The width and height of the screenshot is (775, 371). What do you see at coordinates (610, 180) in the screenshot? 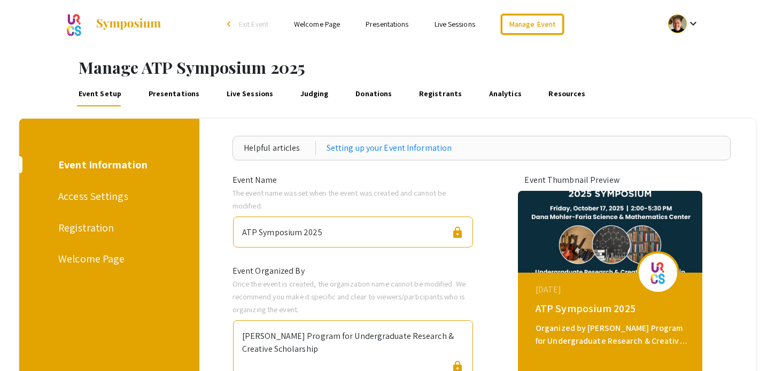
I see `div: Event Thumbnail Preview` at bounding box center [610, 180].